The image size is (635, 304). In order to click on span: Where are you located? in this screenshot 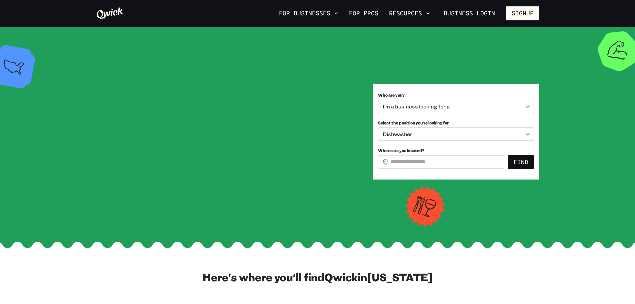, I will do `click(401, 150)`.